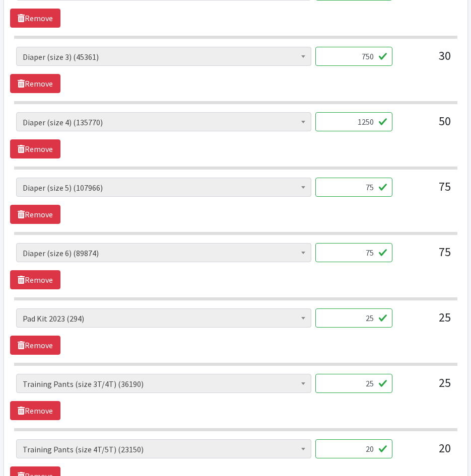 The height and width of the screenshot is (476, 471). I want to click on div: 20, so click(426, 453).